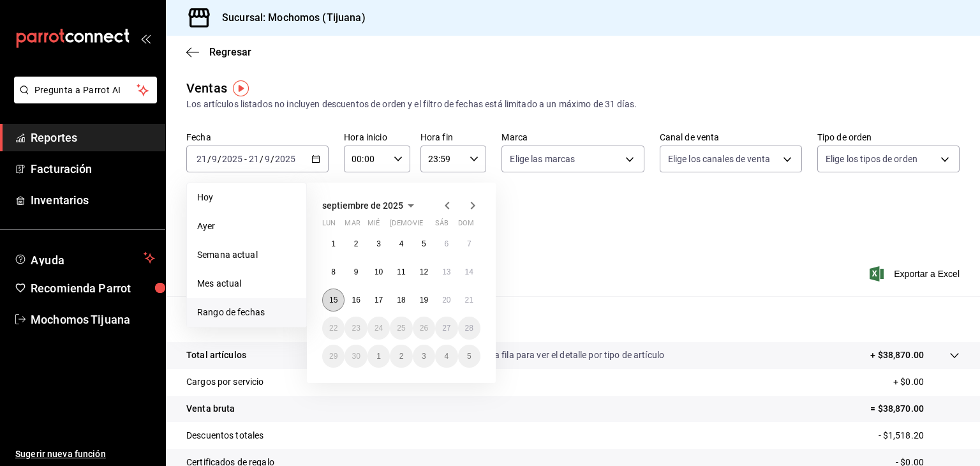 This screenshot has height=466, width=980. I want to click on abbr: 9 de septiembre de 2025, so click(356, 272).